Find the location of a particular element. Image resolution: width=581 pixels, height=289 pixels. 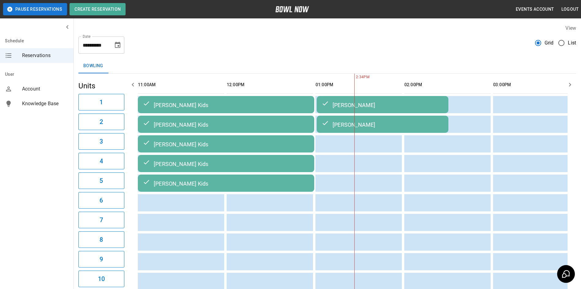

span: List is located at coordinates (572, 43).